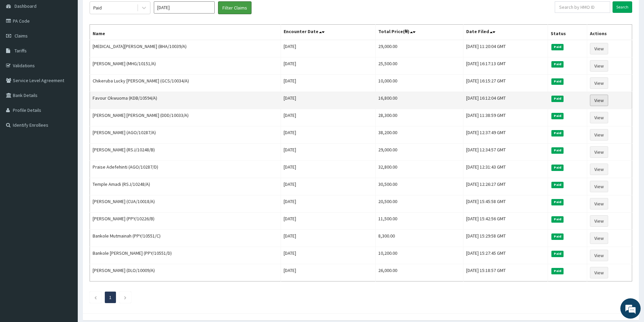  I want to click on td: 28,300.00, so click(419, 118).